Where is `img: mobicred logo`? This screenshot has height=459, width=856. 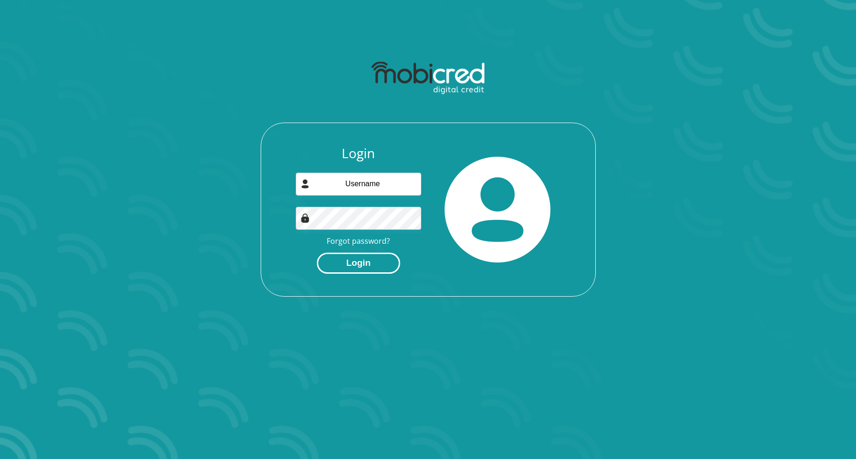
img: mobicred logo is located at coordinates (428, 78).